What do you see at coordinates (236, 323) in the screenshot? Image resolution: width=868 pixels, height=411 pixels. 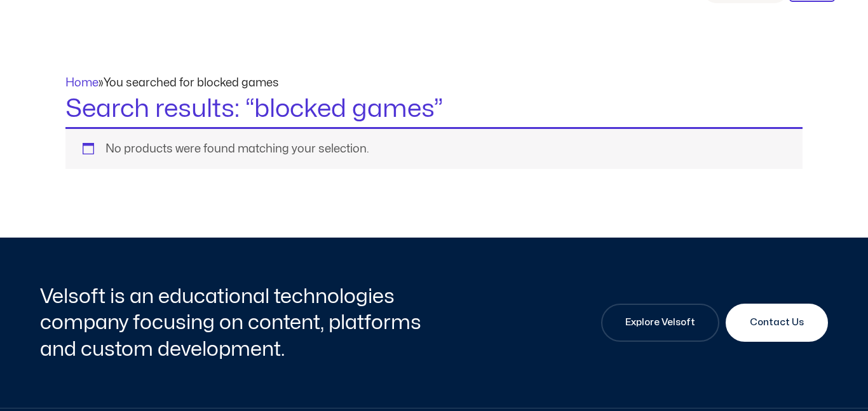 I see `h2: Velsoft is an educational technologies company focusing on content, platforms and custom developm...` at bounding box center [236, 323].